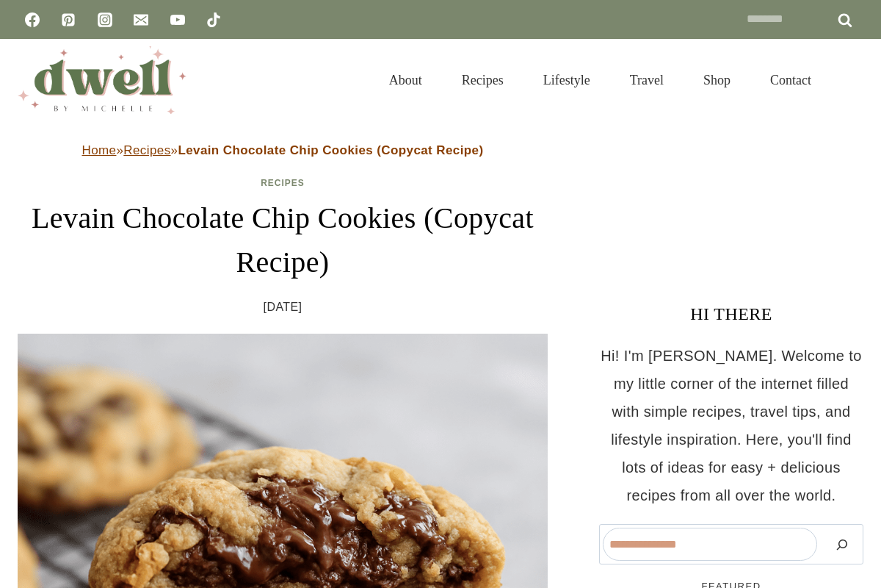  What do you see at coordinates (213, 20) in the screenshot?
I see `a: TikTok` at bounding box center [213, 20].